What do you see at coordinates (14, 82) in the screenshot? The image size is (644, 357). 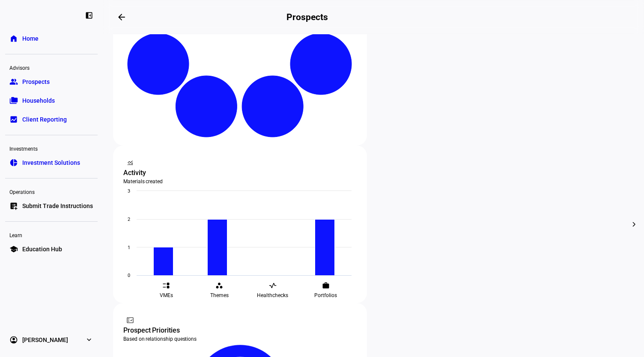 I see `eth-mat-symbol: group` at bounding box center [14, 82].